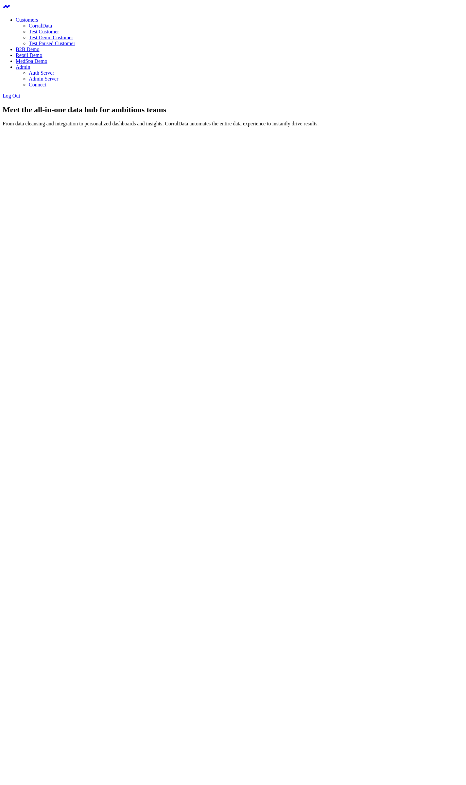 The width and height of the screenshot is (466, 785). What do you see at coordinates (11, 96) in the screenshot?
I see `a: Log Out` at bounding box center [11, 96].